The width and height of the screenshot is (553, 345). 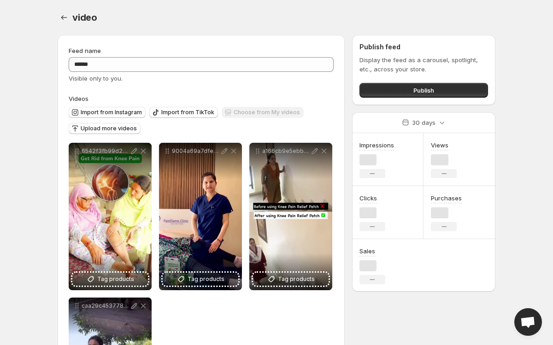 I want to click on h3: Clicks, so click(x=368, y=198).